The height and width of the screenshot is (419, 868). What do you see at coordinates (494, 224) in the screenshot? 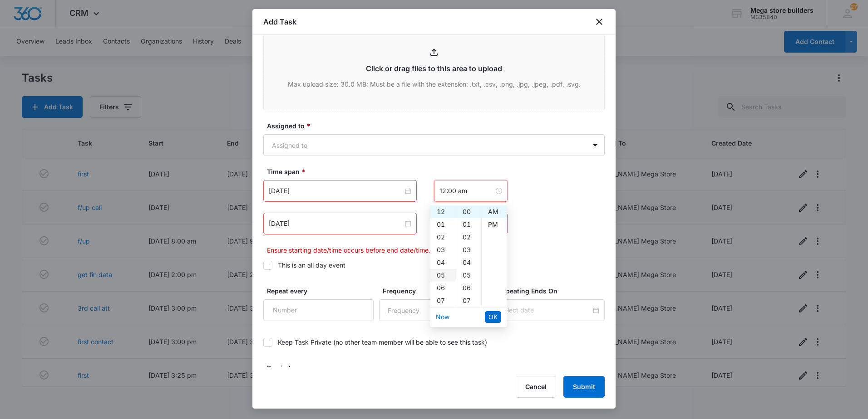
I see `div: PM` at bounding box center [494, 224].